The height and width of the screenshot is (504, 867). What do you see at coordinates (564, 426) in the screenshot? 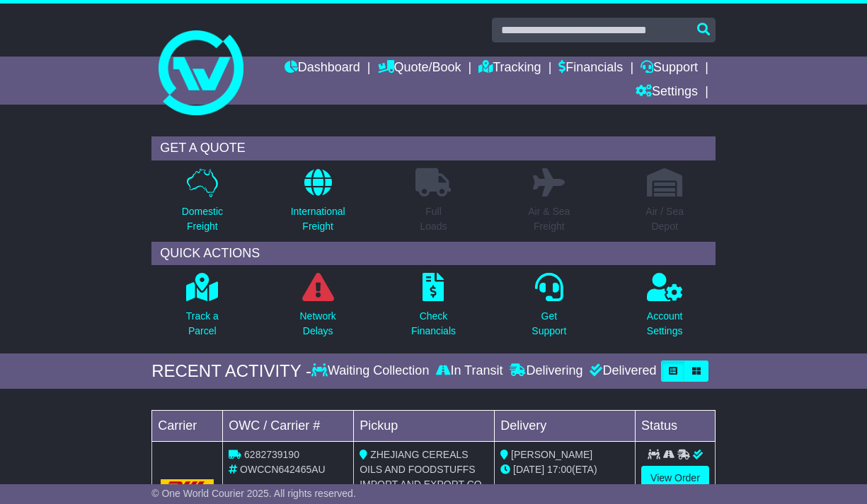
I see `td: Delivery` at bounding box center [564, 426].